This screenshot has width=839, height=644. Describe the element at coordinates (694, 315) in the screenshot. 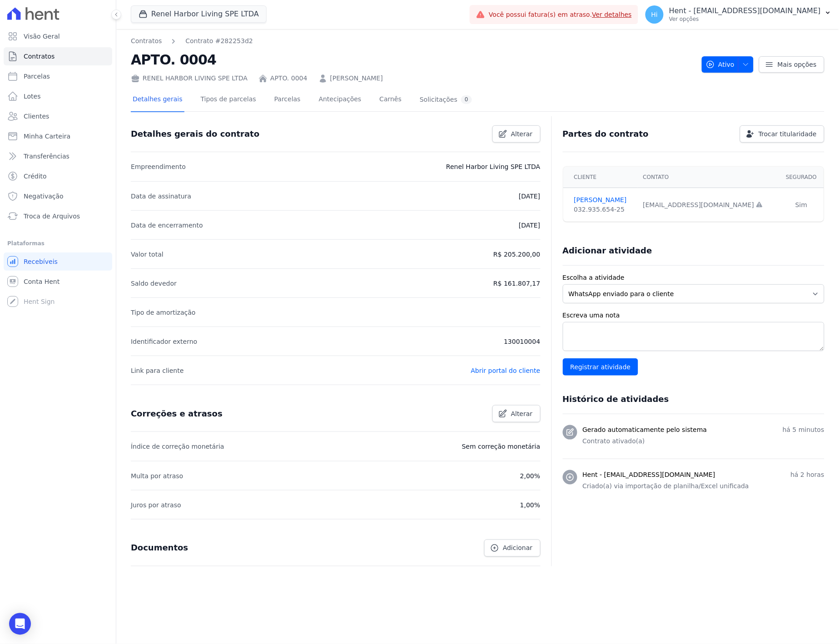

I see `label: Escreva uma nota` at that location.